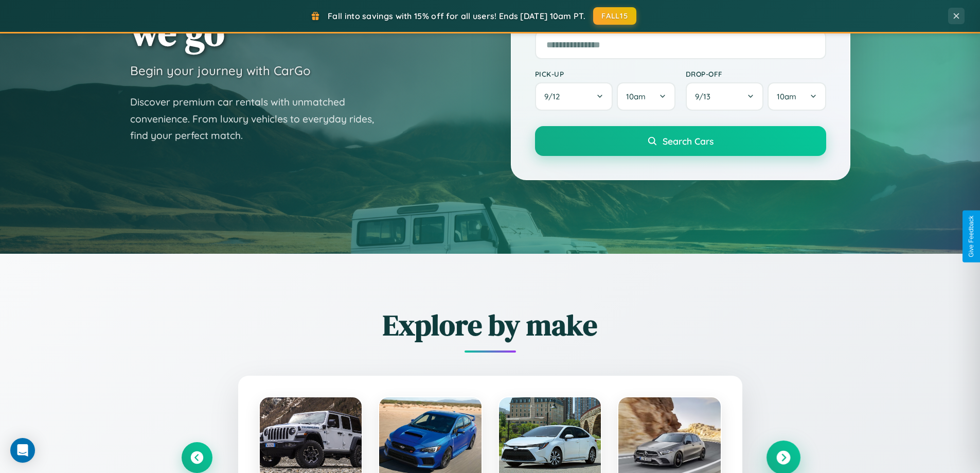 Image resolution: width=980 pixels, height=473 pixels. What do you see at coordinates (681, 141) in the screenshot?
I see `button: Search Cars` at bounding box center [681, 141].